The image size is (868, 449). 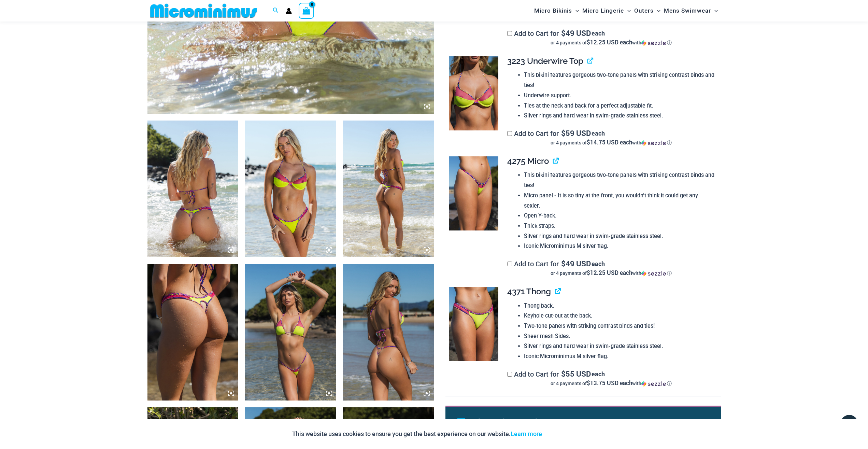 I want to click on a: Learn more, so click(x=526, y=434).